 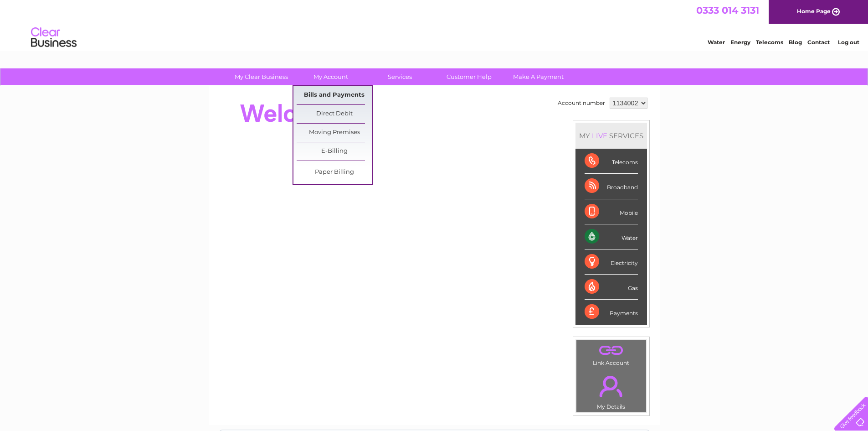 I want to click on td: My Details, so click(x=611, y=390).